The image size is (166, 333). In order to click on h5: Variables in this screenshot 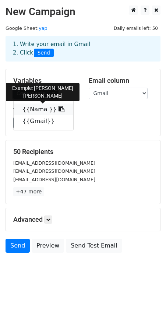, I will do `click(45, 81)`.